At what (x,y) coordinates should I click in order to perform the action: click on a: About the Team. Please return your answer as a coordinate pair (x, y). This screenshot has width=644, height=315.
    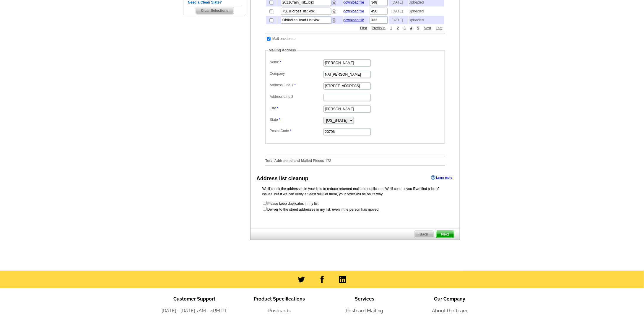
    Looking at the image, I should click on (450, 311).